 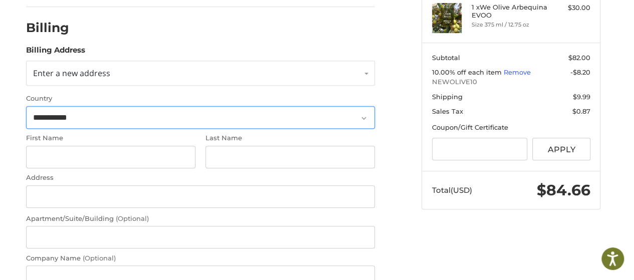 I want to click on button: Apply, so click(x=561, y=149).